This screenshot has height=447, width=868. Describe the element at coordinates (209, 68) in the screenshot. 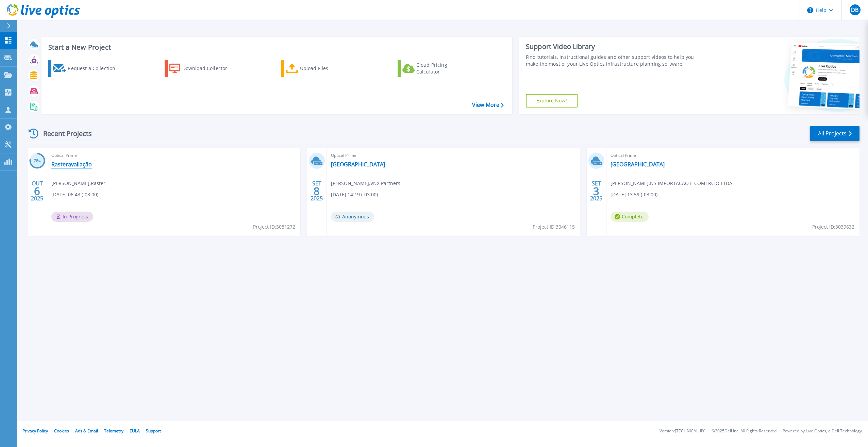

I see `div: Download Collector` at that location.